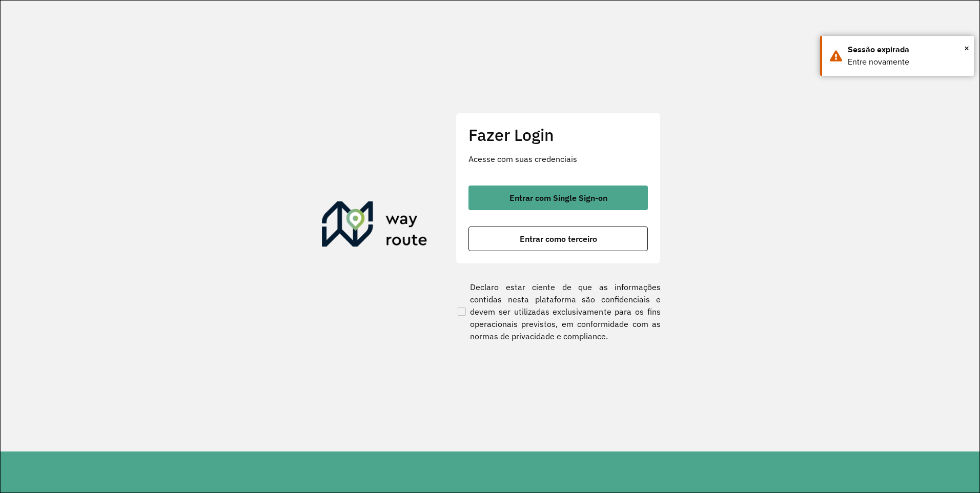 The height and width of the screenshot is (493, 980). I want to click on label: Declaro estar ciente de que as informações contidas nesta plataforma são confidenciais e devem se..., so click(558, 312).